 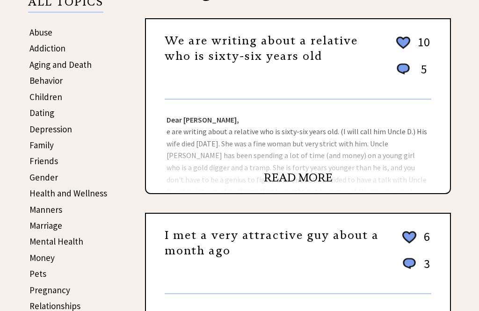 I want to click on td: 5, so click(x=422, y=73).